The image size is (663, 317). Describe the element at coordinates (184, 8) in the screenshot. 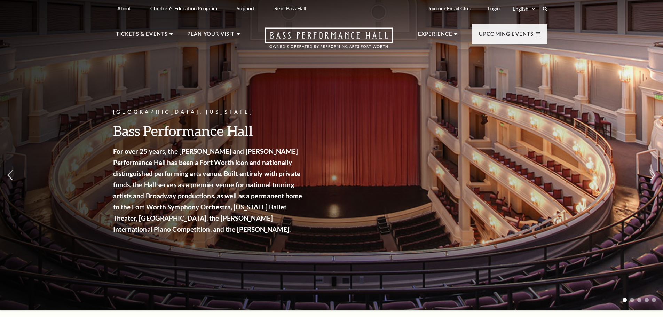

I see `p: Children's Education Program` at that location.